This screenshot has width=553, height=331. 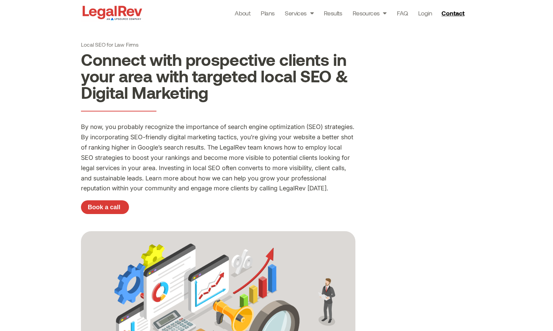 I want to click on span: Book a call, so click(x=104, y=207).